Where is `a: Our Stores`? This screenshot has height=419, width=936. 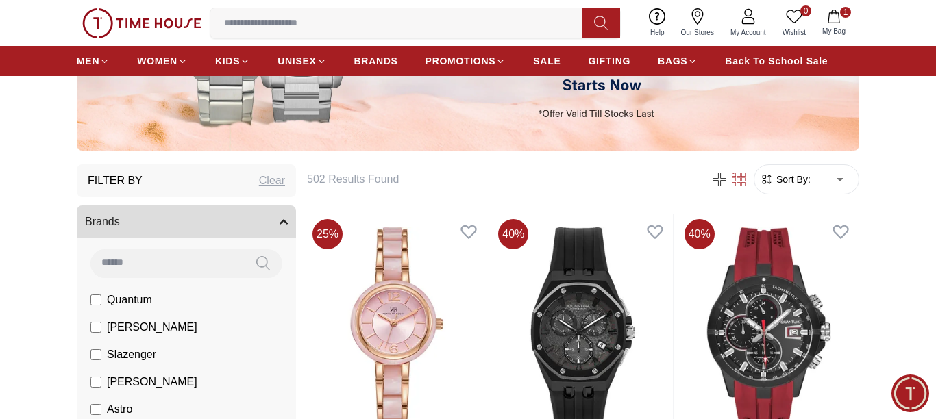
a: Our Stores is located at coordinates (697, 23).